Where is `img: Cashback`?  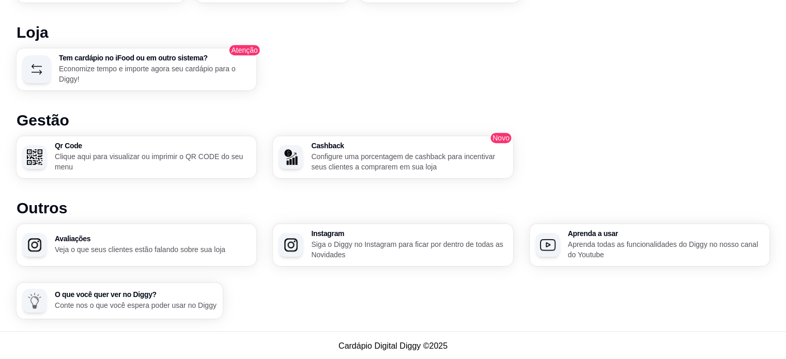 img: Cashback is located at coordinates (291, 157).